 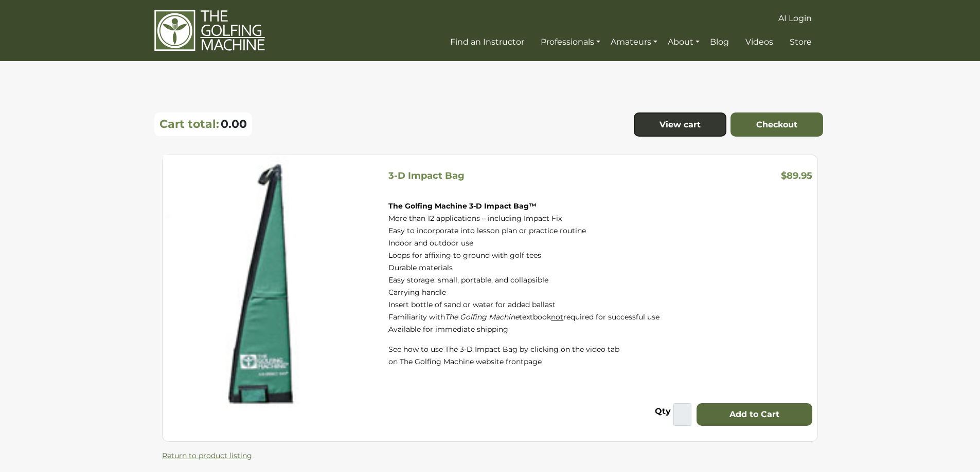 What do you see at coordinates (487, 42) in the screenshot?
I see `span: Find an Instructor` at bounding box center [487, 42].